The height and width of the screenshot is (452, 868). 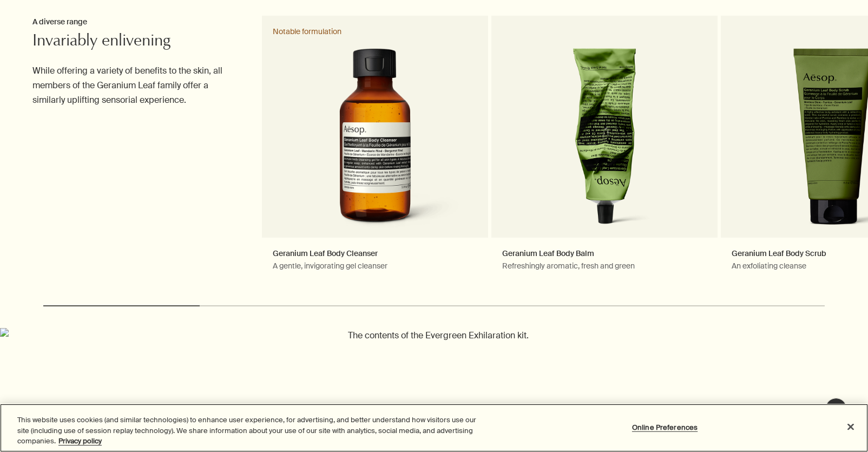 I want to click on a: More information about your privacy, opens in a new tab, so click(x=80, y=441).